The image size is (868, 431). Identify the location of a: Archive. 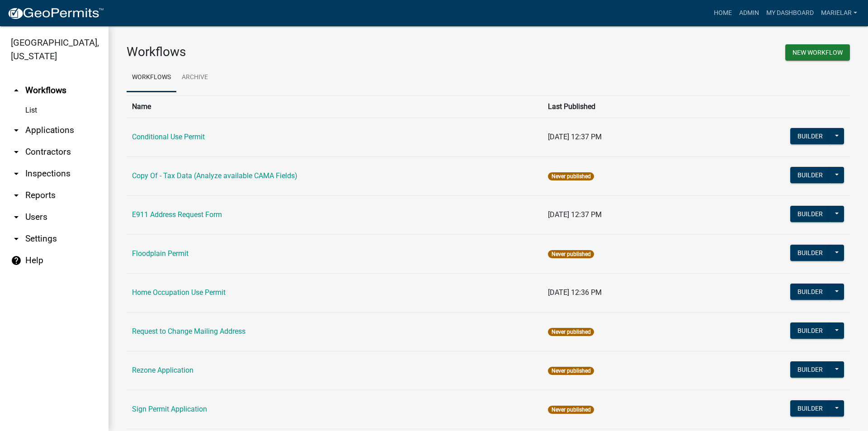
(195, 77).